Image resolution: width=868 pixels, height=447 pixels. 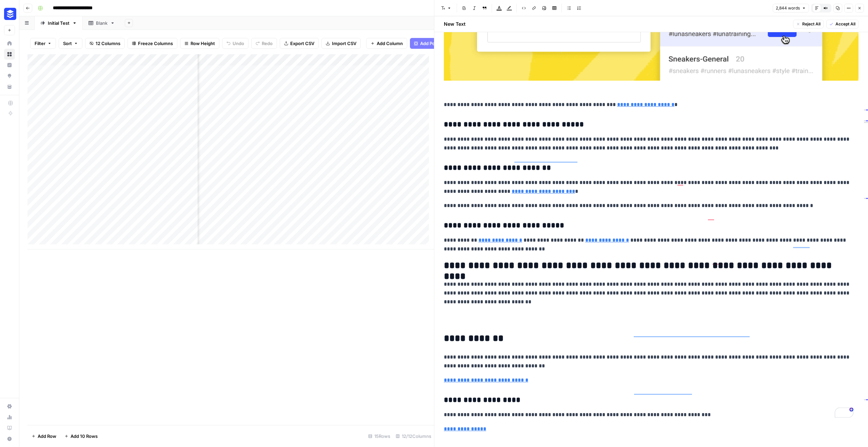 What do you see at coordinates (344, 44) in the screenshot?
I see `span: Import CSV` at bounding box center [344, 44].